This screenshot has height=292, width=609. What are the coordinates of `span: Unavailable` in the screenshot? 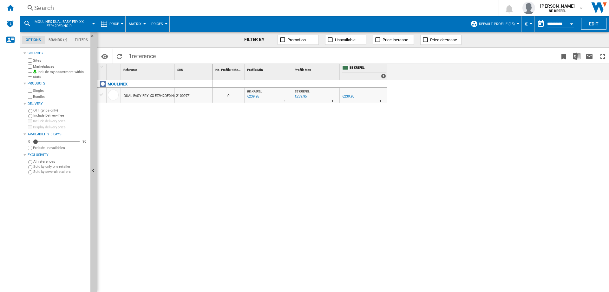 It's located at (345, 40).